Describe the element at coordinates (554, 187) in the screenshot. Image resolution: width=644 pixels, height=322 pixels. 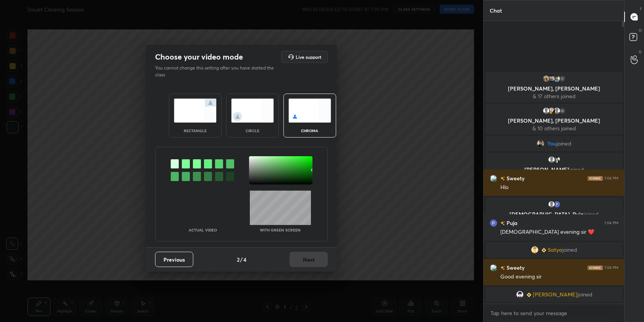
I see `div: grid` at that location.